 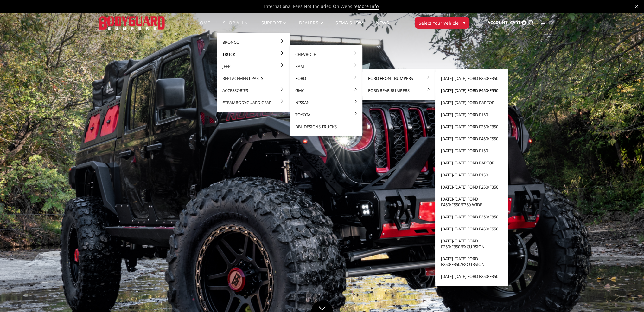 What do you see at coordinates (274, 27) in the screenshot?
I see `a: Support` at bounding box center [274, 27].